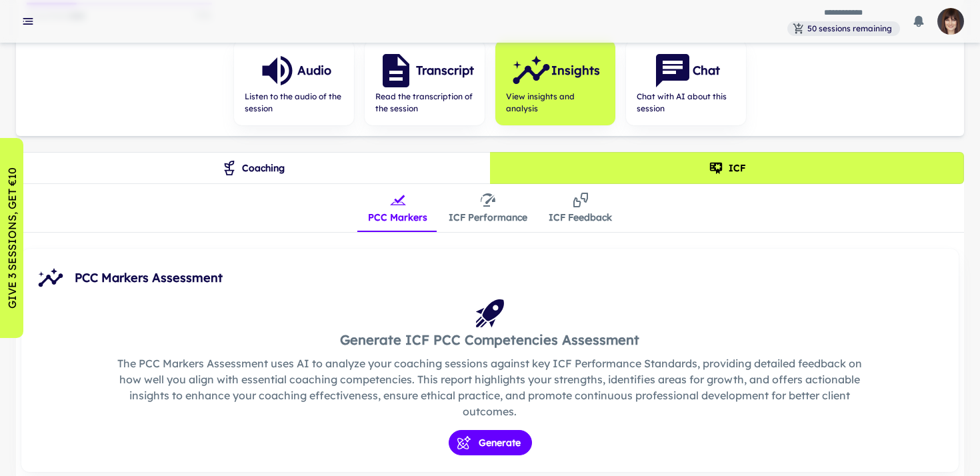 This screenshot has height=476, width=980. Describe the element at coordinates (843, 28) in the screenshot. I see `span: You have 50 sessions remaining. Subscribe to get more.` at that location.